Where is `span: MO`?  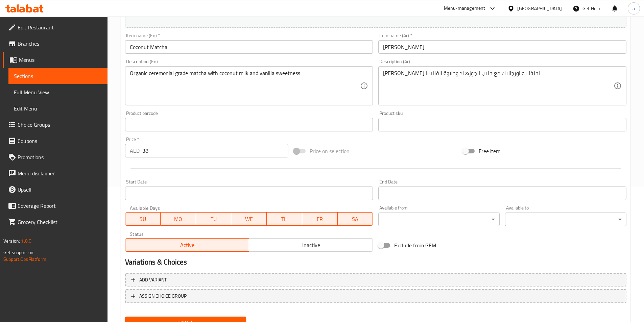
span: MO is located at coordinates (178, 219).